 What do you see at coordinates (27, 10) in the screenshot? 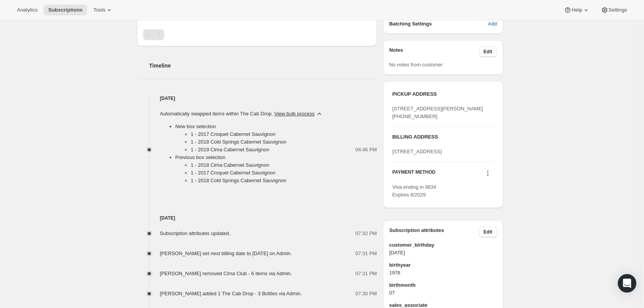
I see `button: Analytics` at bounding box center [27, 10].